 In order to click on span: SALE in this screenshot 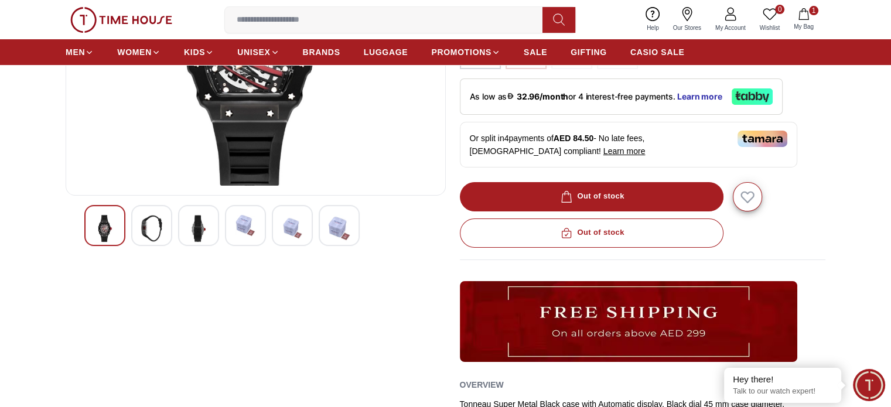, I will do `click(536, 52)`.